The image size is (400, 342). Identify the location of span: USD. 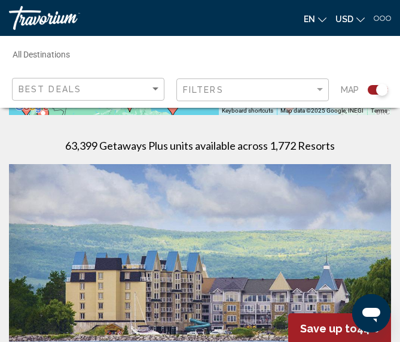
(345, 19).